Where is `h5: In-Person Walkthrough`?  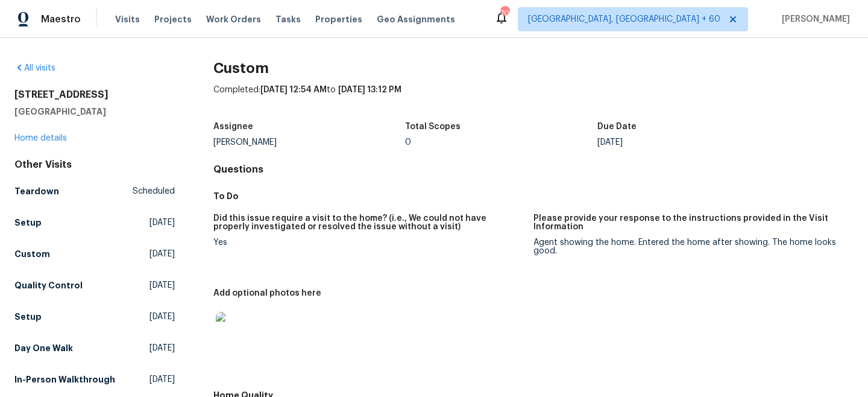
h5: In-Person Walkthrough is located at coordinates (65, 379).